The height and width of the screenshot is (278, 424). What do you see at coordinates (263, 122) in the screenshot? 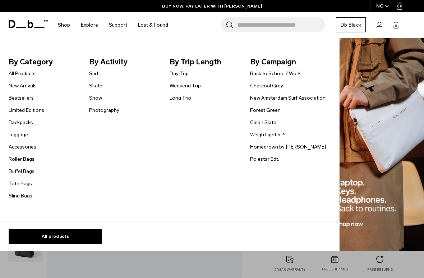
I see `a: Clean Slate` at bounding box center [263, 122].